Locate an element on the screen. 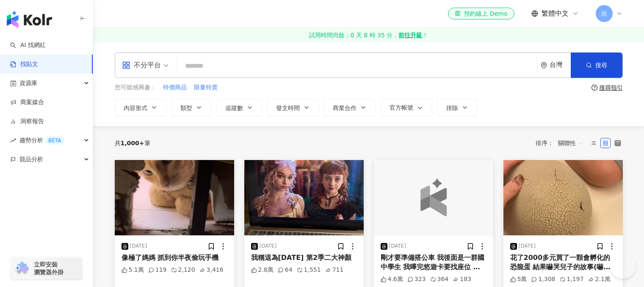 The image size is (644, 287). div: 5萬 is located at coordinates (519, 279).